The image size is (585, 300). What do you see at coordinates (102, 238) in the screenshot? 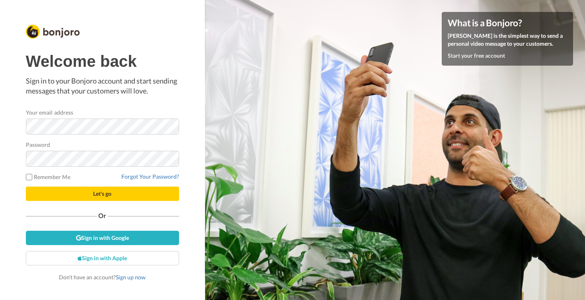
I see `a: Sign in with Google` at bounding box center [102, 238].